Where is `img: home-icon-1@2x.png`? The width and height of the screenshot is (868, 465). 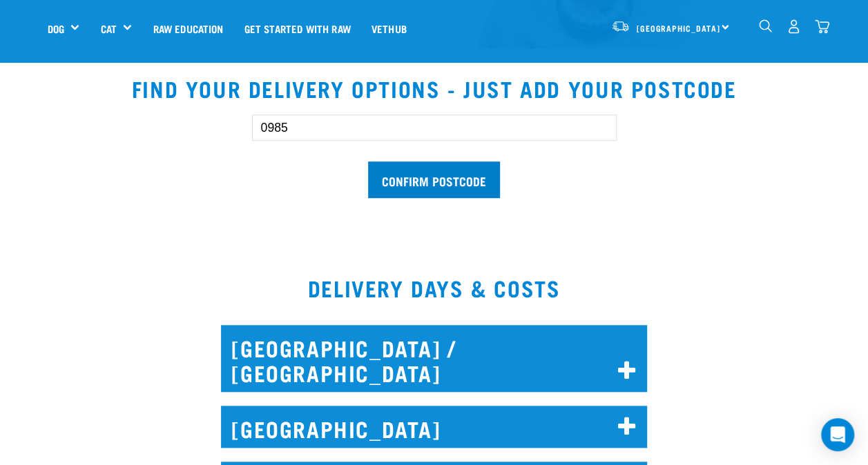
img: home-icon-1@2x.png is located at coordinates (765, 25).